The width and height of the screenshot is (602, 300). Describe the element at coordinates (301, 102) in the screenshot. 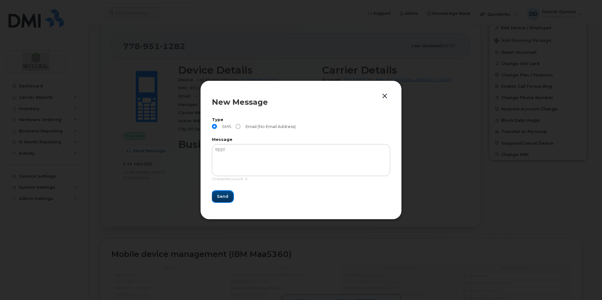

I see `div: New Message` at that location.